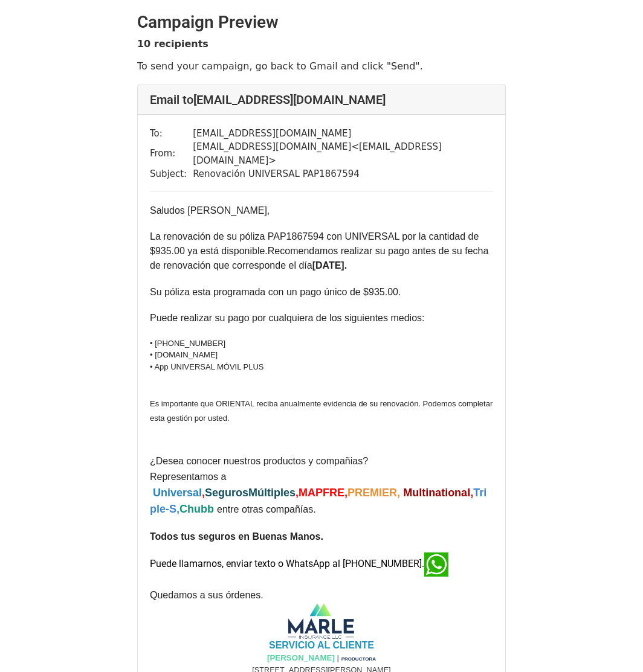 The image size is (643, 672). What do you see at coordinates (171, 174) in the screenshot?
I see `td: Subject:` at bounding box center [171, 174].